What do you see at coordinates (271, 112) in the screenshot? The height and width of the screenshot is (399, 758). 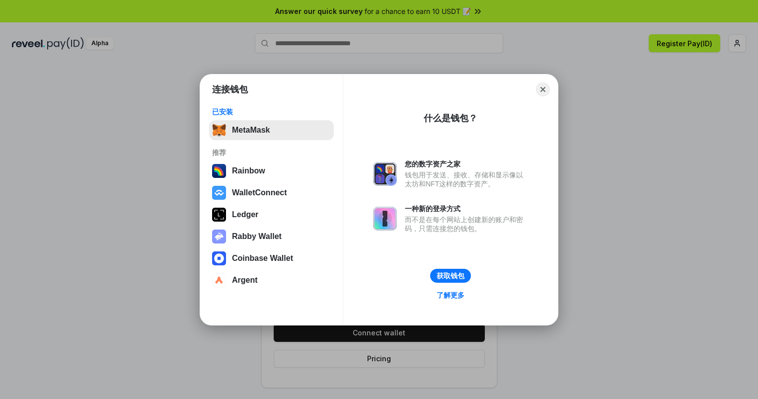 I see `div: 已安装` at bounding box center [271, 112].